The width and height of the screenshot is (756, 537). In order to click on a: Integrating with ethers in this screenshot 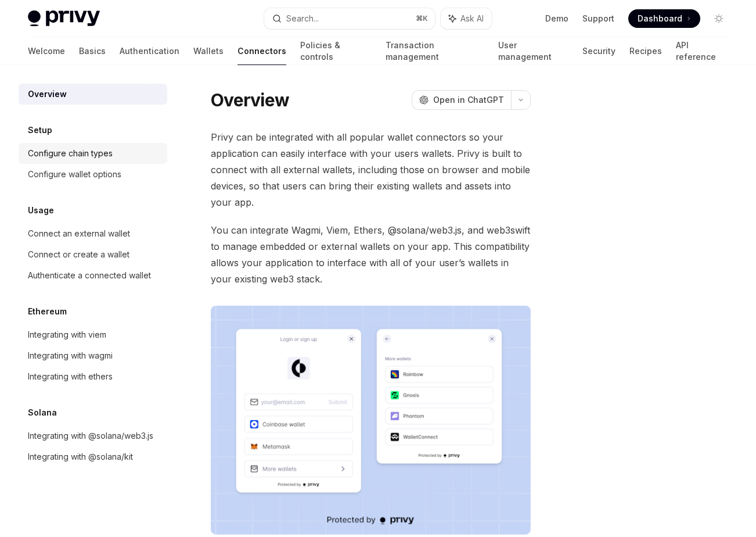, I will do `click(93, 376)`.